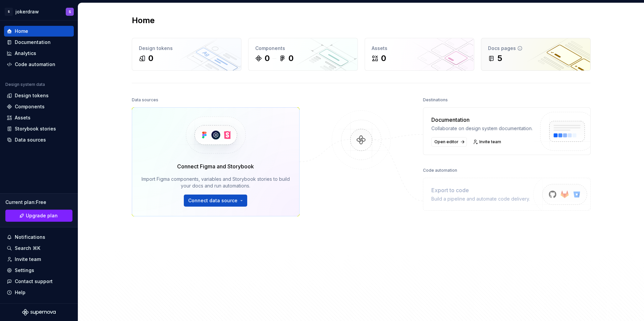 This screenshot has height=321, width=644. Describe the element at coordinates (535, 54) in the screenshot. I see `a: Docs pages5` at that location.